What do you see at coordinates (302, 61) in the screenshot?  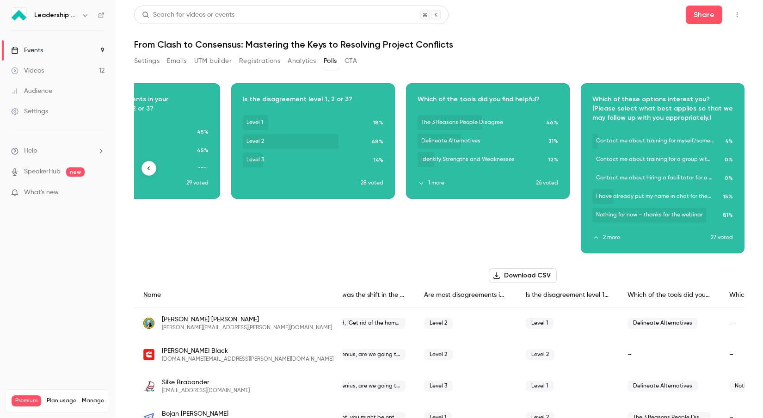 I see `button: Analytics` at bounding box center [302, 61].